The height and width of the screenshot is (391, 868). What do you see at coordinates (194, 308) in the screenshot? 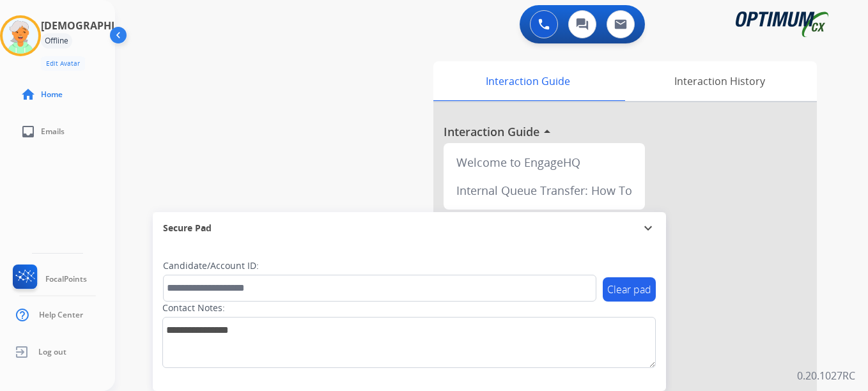
I see `label: Contact Notes:` at bounding box center [194, 308].